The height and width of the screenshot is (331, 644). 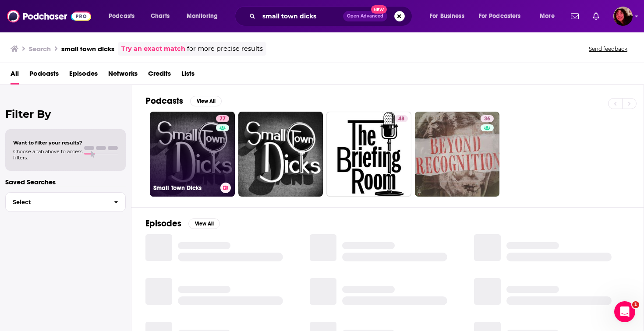 I want to click on h3: Search, so click(x=40, y=48).